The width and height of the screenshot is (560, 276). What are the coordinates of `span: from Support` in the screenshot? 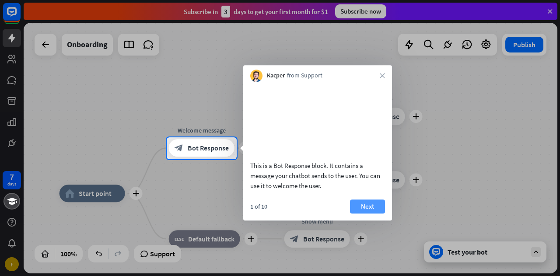 It's located at (305, 76).